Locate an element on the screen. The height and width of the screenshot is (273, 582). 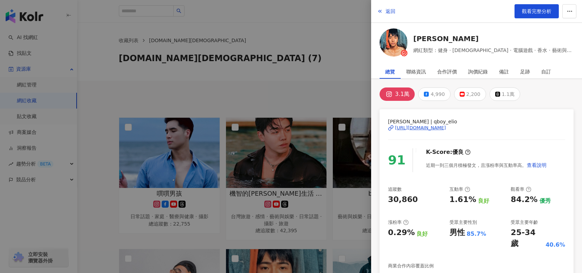
div: 優良 is located at coordinates (458, 152).